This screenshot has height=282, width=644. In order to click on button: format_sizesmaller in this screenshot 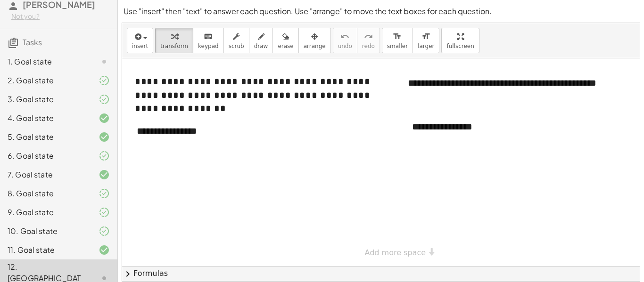, I will do `click(398, 41)`.